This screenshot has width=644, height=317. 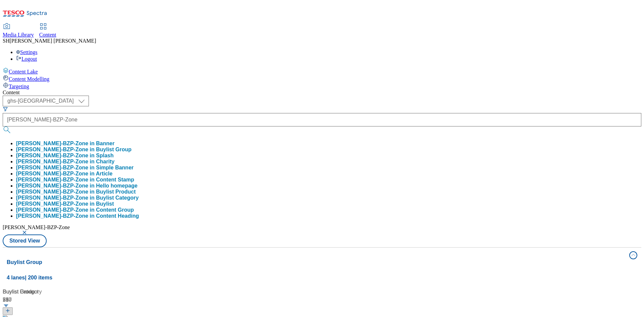 I want to click on span: Buylist, so click(x=105, y=204).